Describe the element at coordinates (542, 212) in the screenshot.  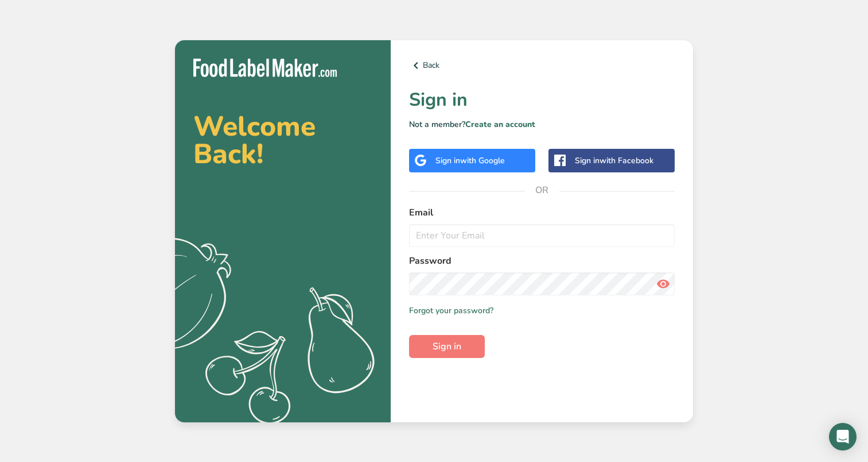
I see `label: Email` at that location.